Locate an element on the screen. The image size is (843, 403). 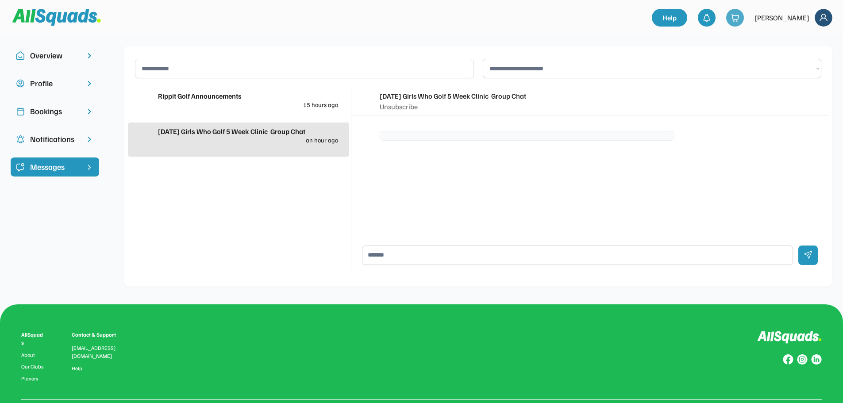
img: bell-03%20%281%29.svg is located at coordinates (707, 18).